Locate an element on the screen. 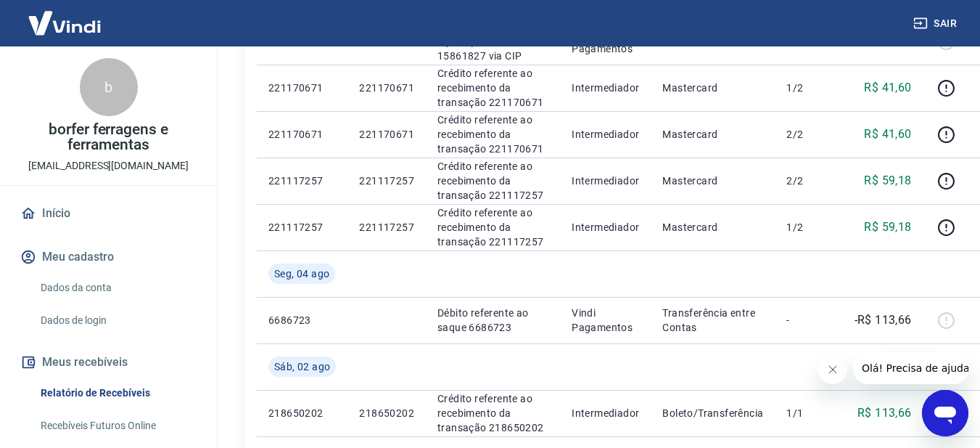 This screenshot has width=980, height=448. p: Vindi Pagamentos is located at coordinates (605, 320).